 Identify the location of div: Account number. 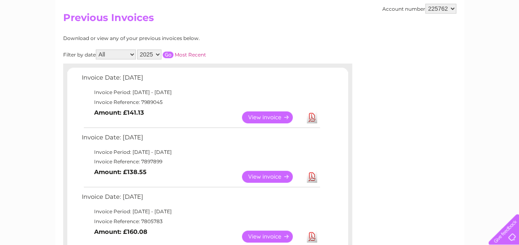
(419, 9).